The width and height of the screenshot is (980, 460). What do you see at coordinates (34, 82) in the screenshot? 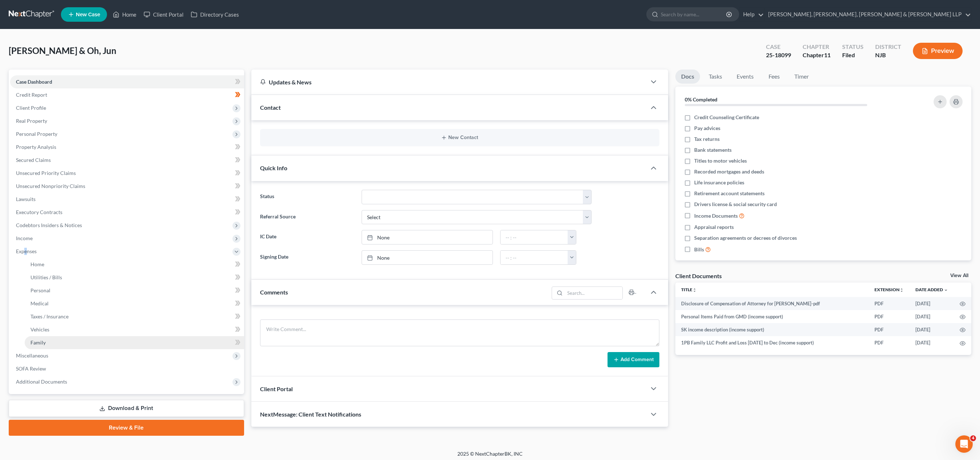
I see `span: Case Dashboard` at bounding box center [34, 82].